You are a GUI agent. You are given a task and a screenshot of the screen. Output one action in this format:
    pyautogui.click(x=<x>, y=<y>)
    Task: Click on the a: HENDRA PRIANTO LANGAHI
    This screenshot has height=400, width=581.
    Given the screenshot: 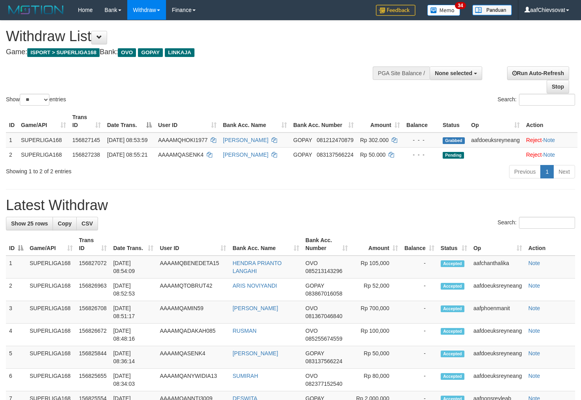 What is the action you would take?
    pyautogui.click(x=257, y=267)
    